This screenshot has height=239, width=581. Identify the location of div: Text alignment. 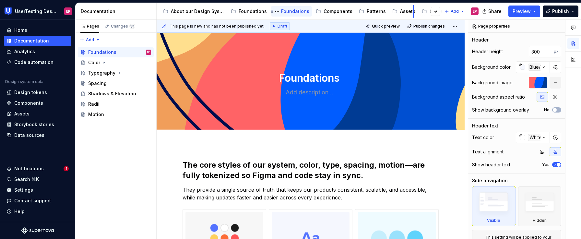
(488, 152).